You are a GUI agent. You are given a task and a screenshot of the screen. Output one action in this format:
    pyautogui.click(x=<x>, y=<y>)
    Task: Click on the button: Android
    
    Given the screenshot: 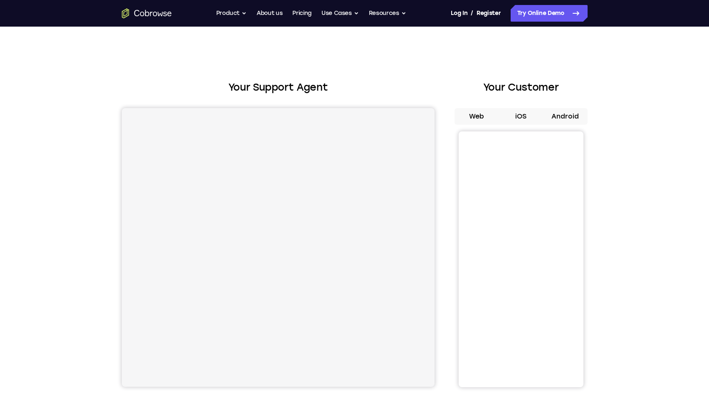 What is the action you would take?
    pyautogui.click(x=565, y=116)
    